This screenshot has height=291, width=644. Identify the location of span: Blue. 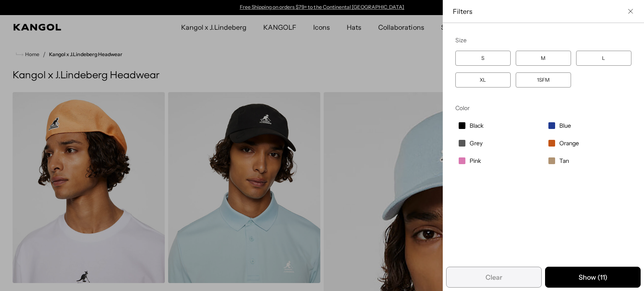
(565, 126).